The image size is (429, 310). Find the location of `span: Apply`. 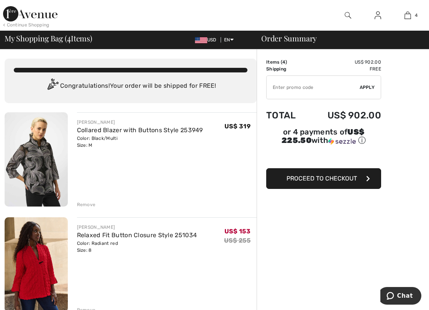

span: Apply is located at coordinates (367, 87).